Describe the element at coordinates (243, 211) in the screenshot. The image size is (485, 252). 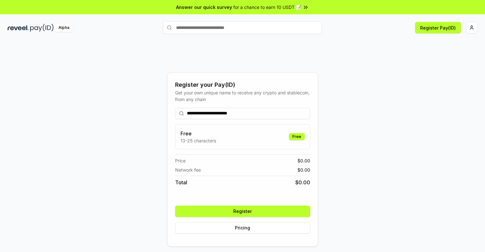
I see `button: Register` at that location.